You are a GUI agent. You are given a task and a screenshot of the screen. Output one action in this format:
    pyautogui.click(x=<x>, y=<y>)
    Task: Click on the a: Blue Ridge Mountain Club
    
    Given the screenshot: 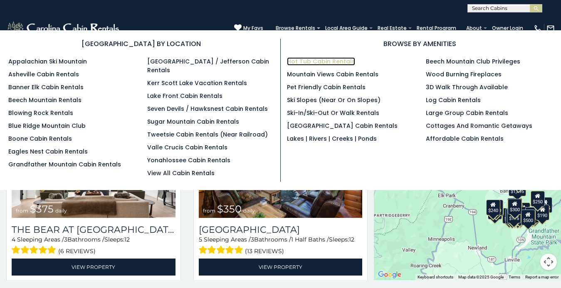 What is the action you would take?
    pyautogui.click(x=47, y=126)
    